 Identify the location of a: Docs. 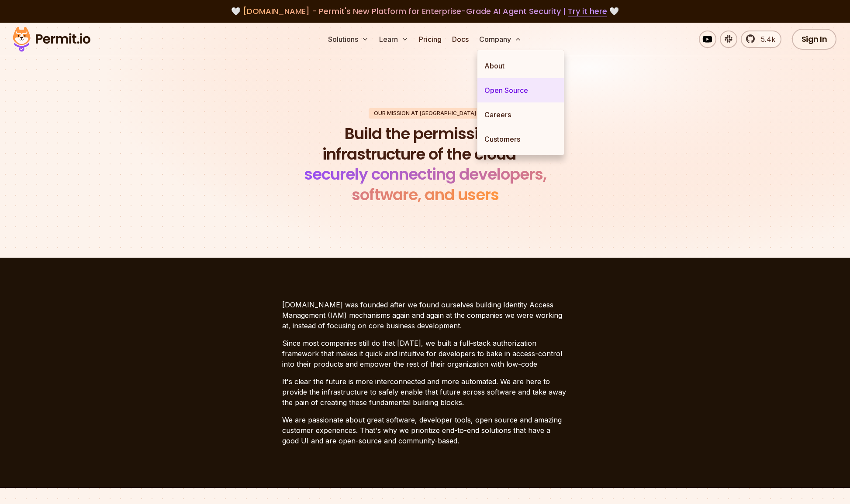
(460, 39).